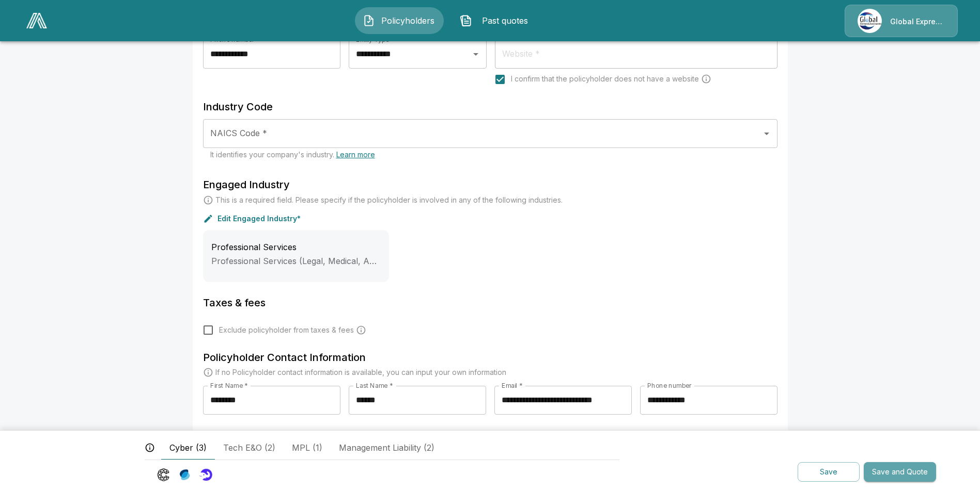  What do you see at coordinates (387, 448) in the screenshot?
I see `span: Management Liability (2)` at bounding box center [387, 448].